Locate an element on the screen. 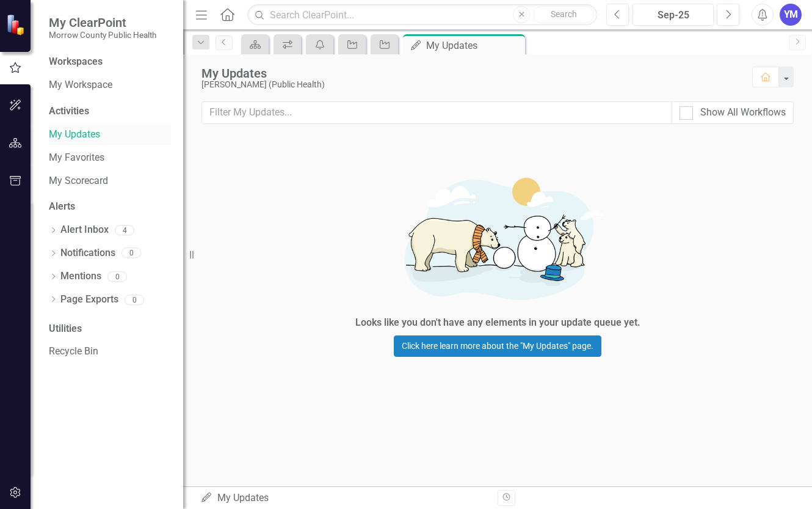 This screenshot has height=509, width=812. img: ClearPoint Strategy is located at coordinates (17, 24).